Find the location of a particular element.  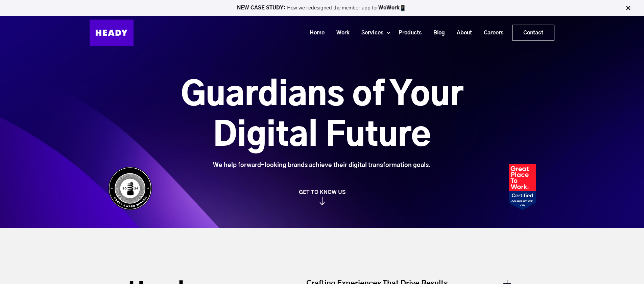

h1: Guardians of Your Digital Future is located at coordinates (322, 116).